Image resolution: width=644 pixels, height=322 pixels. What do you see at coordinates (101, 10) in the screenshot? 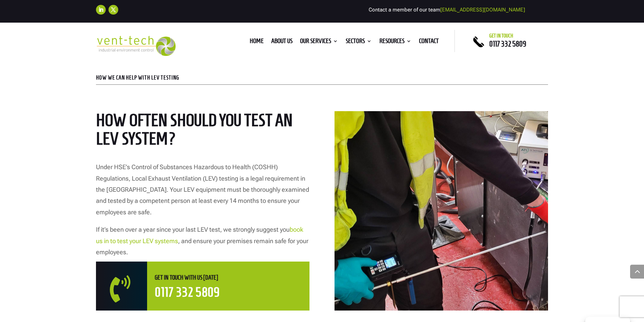
I see `a: Follow on LinkedIn` at bounding box center [101, 10].